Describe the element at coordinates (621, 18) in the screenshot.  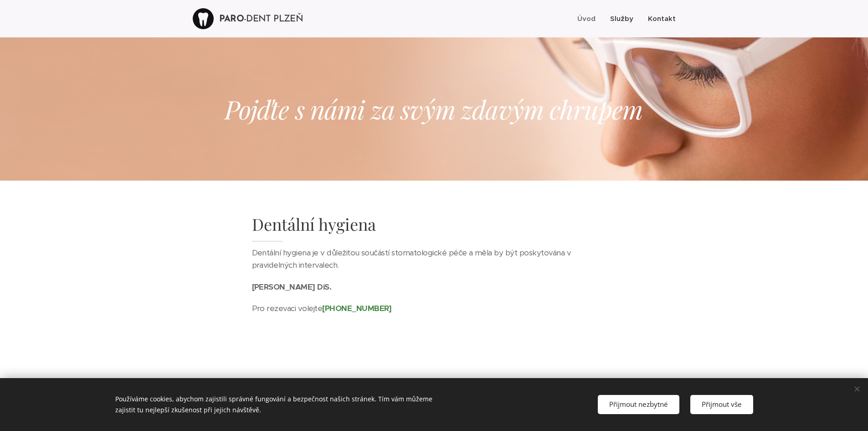
I see `span: Služby` at that location.